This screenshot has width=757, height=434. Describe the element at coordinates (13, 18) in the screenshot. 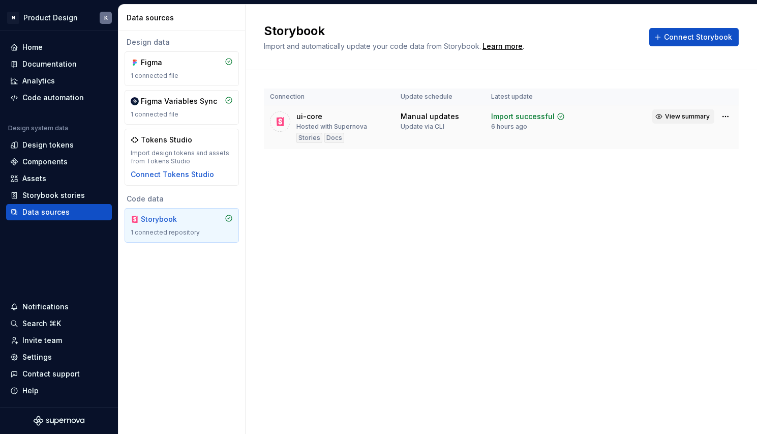

I see `div: N` at that location.